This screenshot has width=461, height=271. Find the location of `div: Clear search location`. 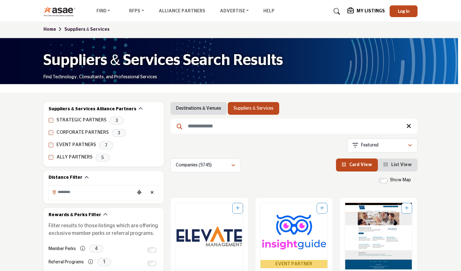

div: Clear search location is located at coordinates (152, 193).